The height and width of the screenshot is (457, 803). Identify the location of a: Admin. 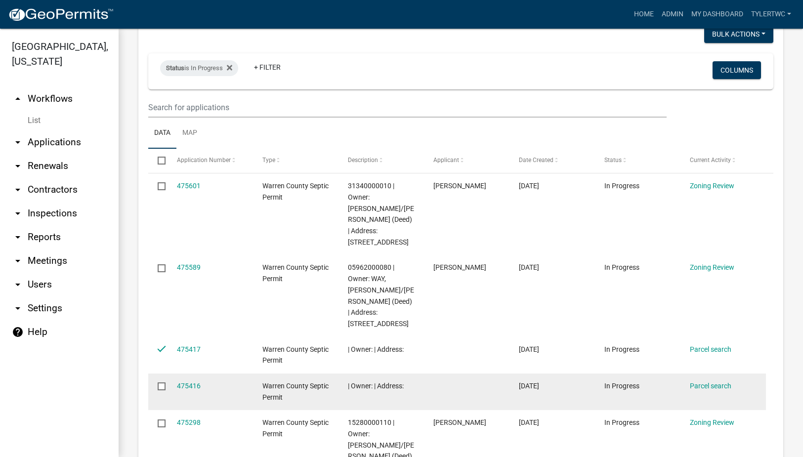
(672, 14).